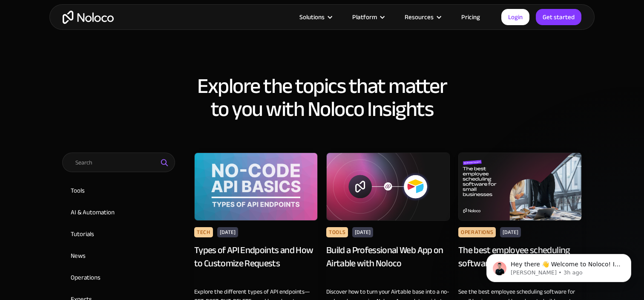  I want to click on div: Tools, so click(337, 232).